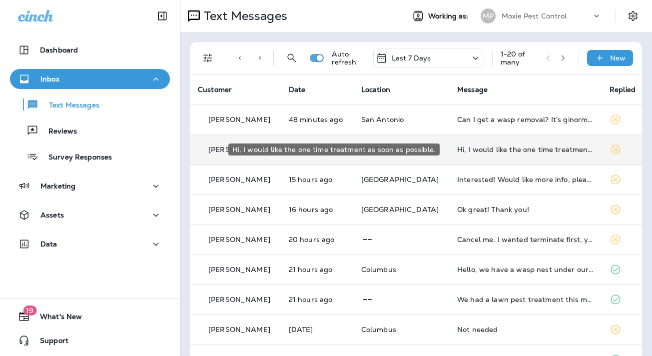 The image size is (652, 356). I want to click on span: What's New, so click(56, 318).